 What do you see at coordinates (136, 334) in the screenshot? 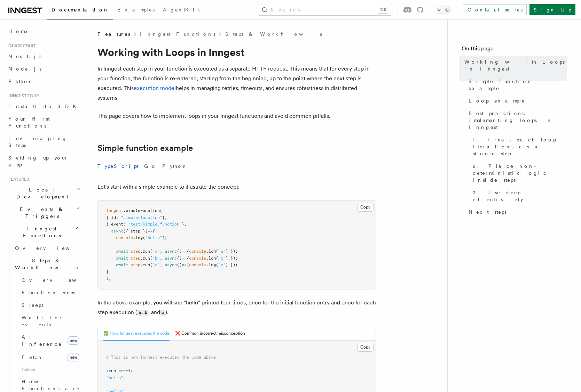
I see `button: ✅ How Inngest executes the code` at bounding box center [136, 334].